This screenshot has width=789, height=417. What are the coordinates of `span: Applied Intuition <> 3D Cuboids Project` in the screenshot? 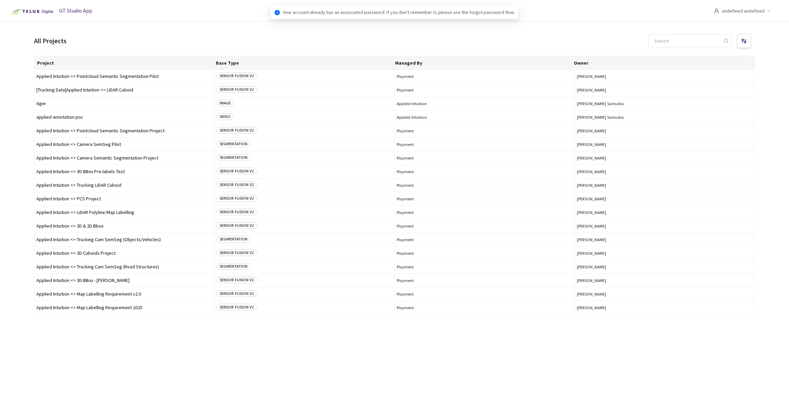 It's located at (124, 253).